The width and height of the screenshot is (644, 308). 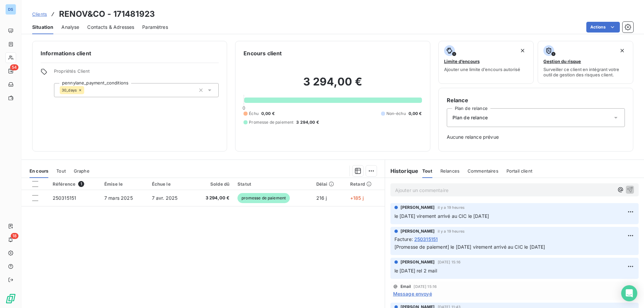 I want to click on h3: RENOV&CO - 171481923, so click(x=107, y=14).